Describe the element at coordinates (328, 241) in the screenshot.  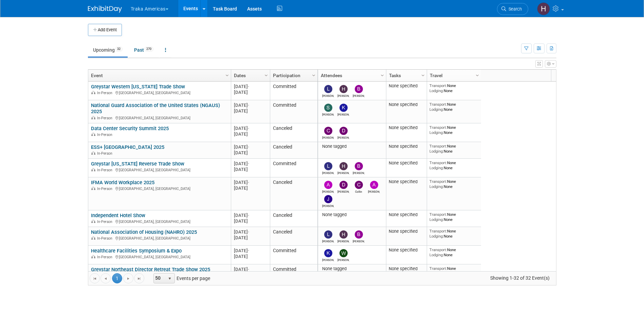
I see `div: Larry Green` at that location.